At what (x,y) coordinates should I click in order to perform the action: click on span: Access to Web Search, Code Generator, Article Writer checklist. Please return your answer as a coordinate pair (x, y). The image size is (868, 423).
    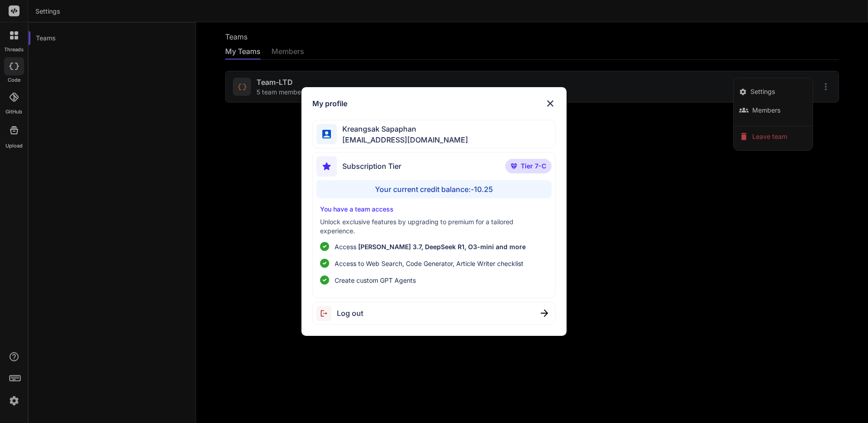
    Looking at the image, I should click on (429, 263).